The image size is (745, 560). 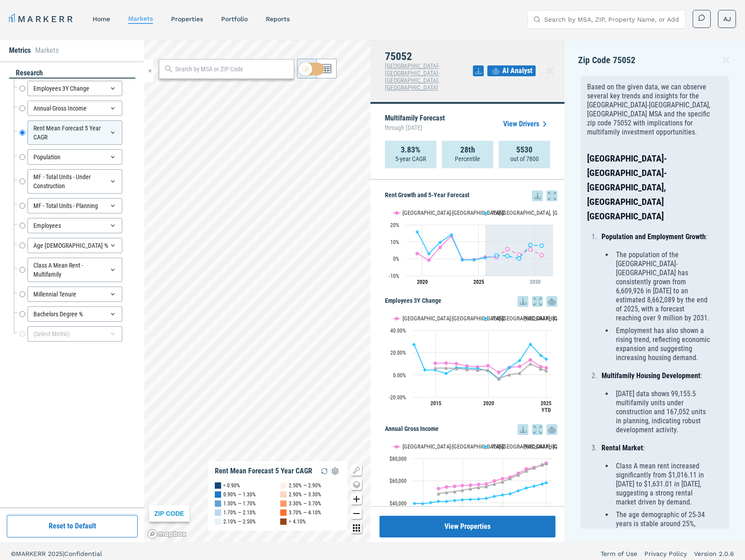 I want to click on div: Employees, so click(x=75, y=226).